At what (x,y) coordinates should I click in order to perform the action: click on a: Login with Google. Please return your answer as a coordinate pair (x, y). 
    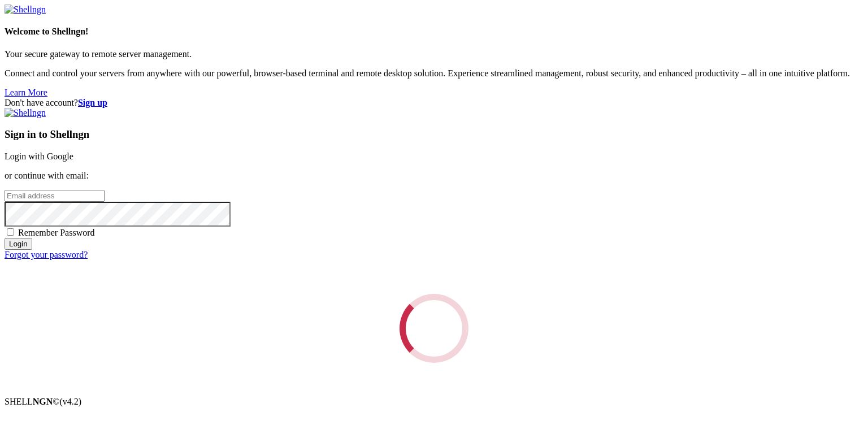
    Looking at the image, I should click on (39, 156).